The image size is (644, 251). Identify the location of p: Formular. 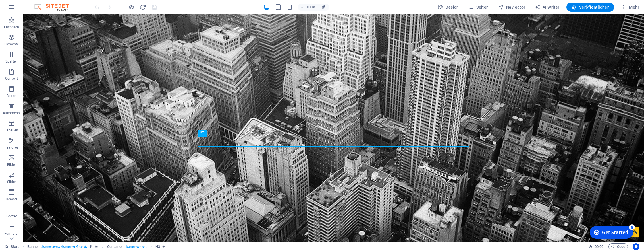
(11, 234).